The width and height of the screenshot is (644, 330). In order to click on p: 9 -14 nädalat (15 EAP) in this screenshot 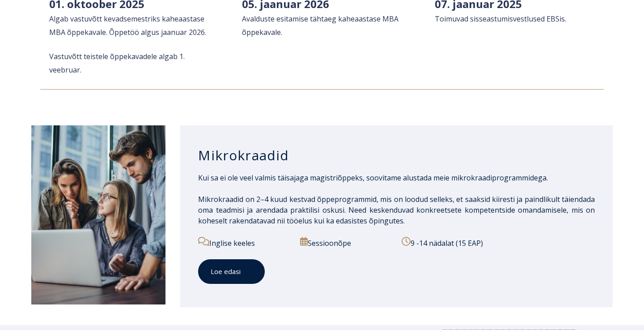, I will do `click(498, 242)`.